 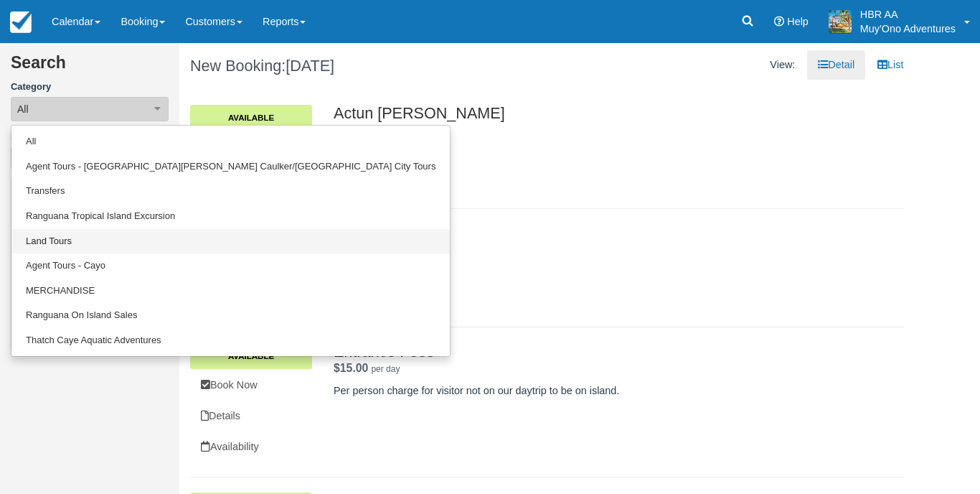 What do you see at coordinates (598, 233) in the screenshot?
I see `h2: Drinks` at bounding box center [598, 233].